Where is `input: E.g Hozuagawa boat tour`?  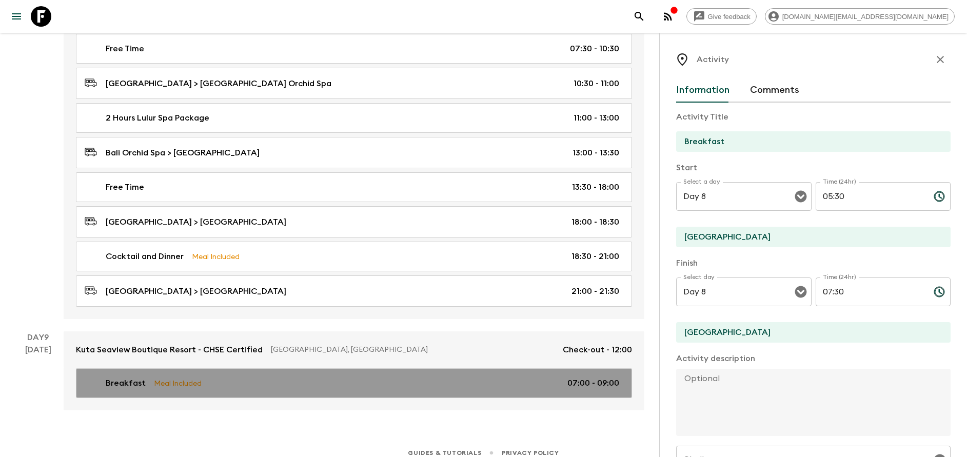 input: E.g Hozuagawa boat tour is located at coordinates (809, 142).